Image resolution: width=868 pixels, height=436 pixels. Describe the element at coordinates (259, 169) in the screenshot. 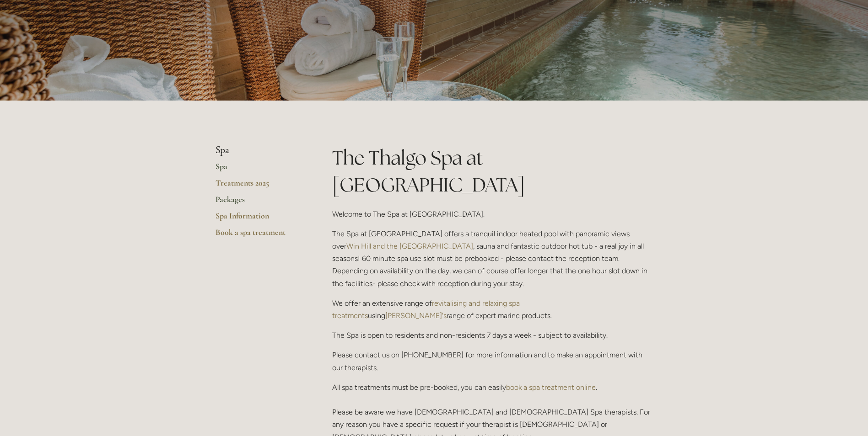

I see `a: Spa` at that location.